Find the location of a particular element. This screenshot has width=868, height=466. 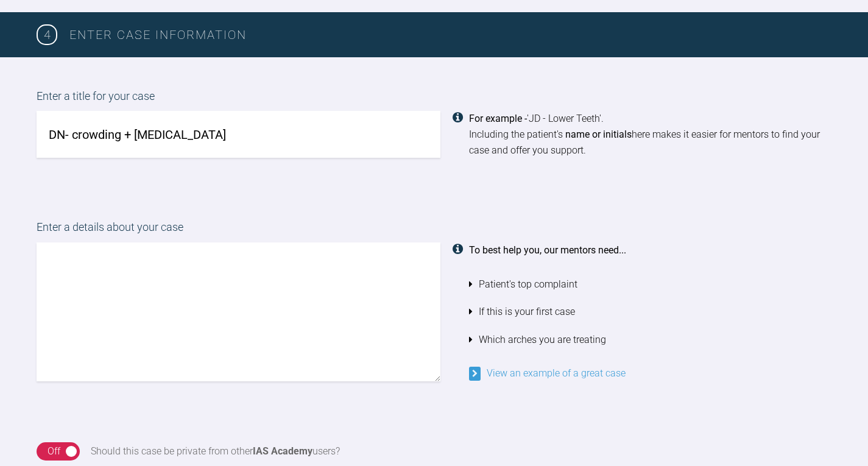

input: JD - Lower Teeth is located at coordinates (238, 134).